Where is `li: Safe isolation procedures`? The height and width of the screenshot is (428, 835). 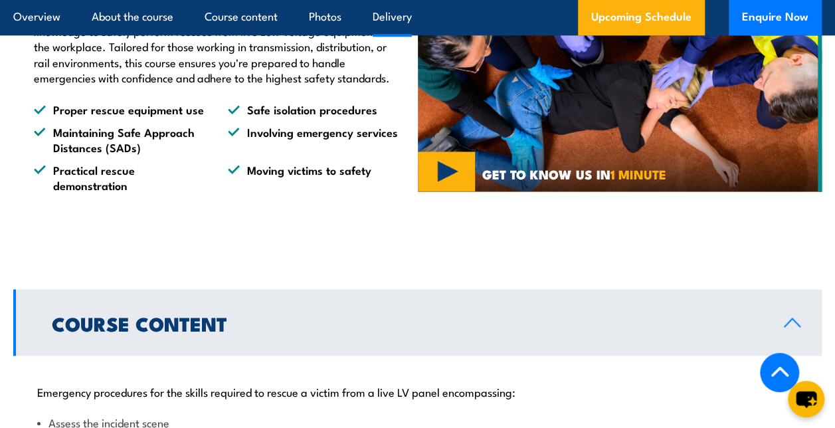
li: Safe isolation procedures is located at coordinates (313, 109).